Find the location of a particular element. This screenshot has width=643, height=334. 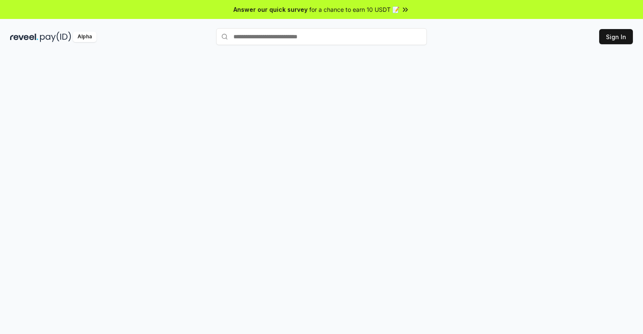

span: for a chance to earn 10 USDT 📝 is located at coordinates (354, 9).